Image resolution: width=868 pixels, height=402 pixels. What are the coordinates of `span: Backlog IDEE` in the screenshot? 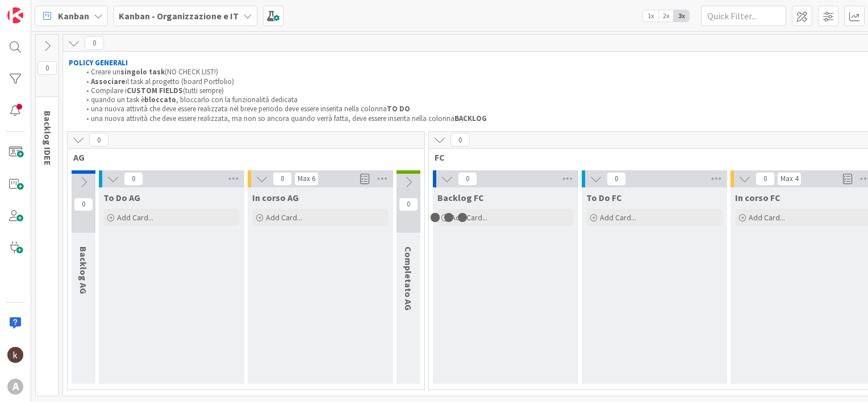 It's located at (47, 138).